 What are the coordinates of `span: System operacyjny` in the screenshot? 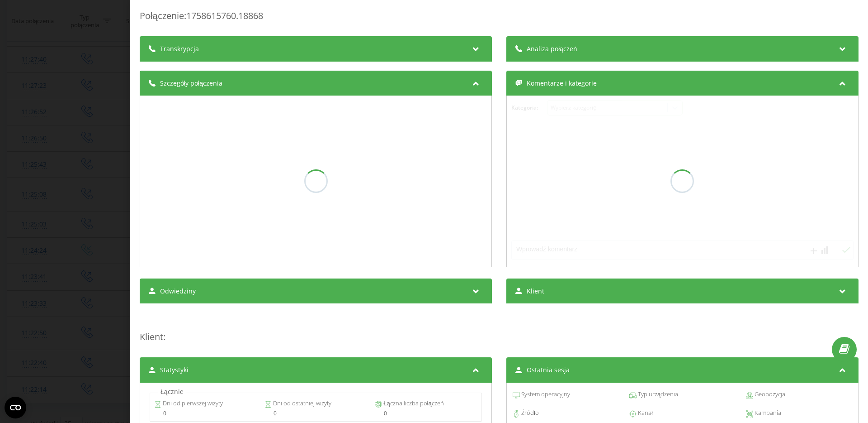 It's located at (545, 394).